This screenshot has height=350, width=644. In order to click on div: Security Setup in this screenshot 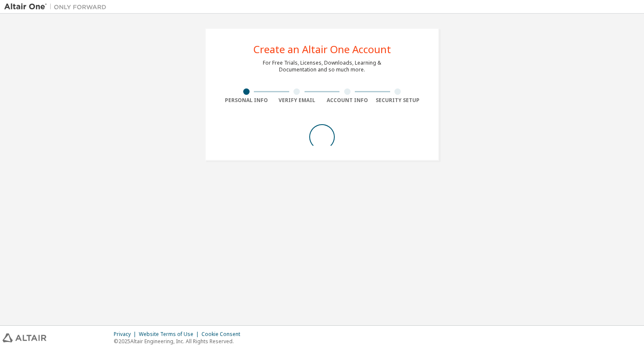, I will do `click(398, 100)`.